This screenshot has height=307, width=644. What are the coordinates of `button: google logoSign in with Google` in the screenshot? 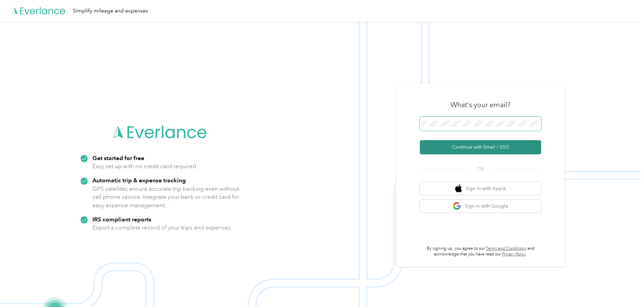 It's located at (480, 206).